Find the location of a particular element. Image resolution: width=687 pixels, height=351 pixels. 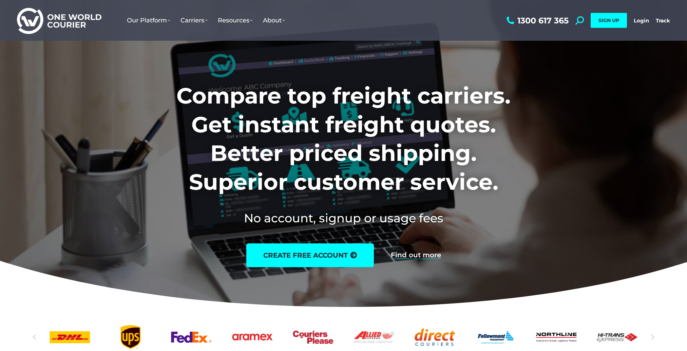

div: 6 / 25 is located at coordinates (252, 337).